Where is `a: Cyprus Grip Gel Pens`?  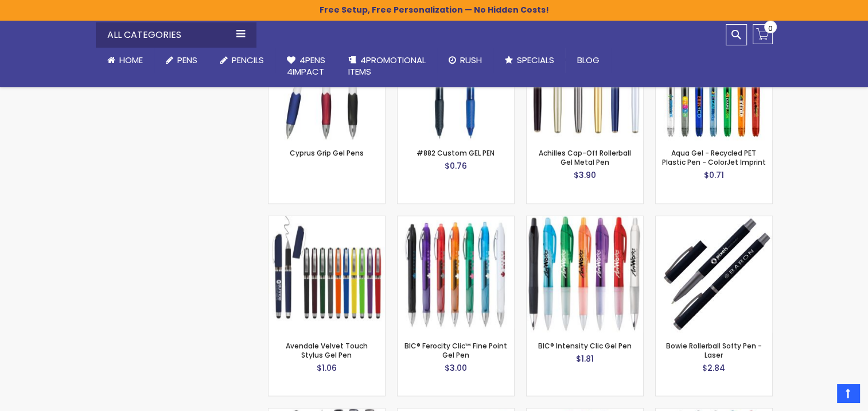 a: Cyprus Grip Gel Pens is located at coordinates (326, 153).